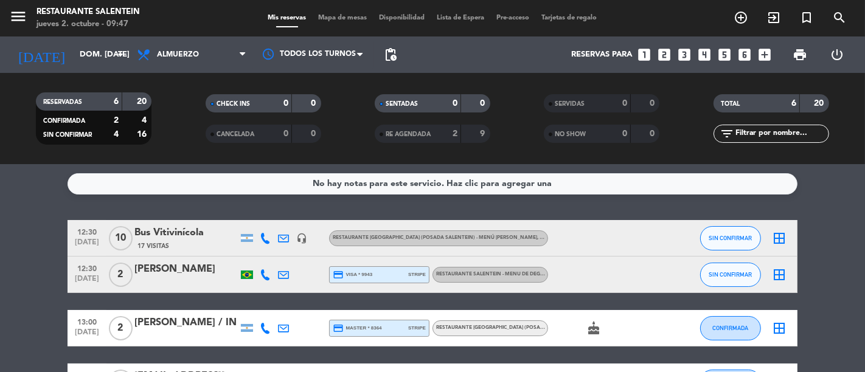 Image resolution: width=865 pixels, height=372 pixels. Describe the element at coordinates (569, 104) in the screenshot. I see `span: SERVIDAS` at that location.